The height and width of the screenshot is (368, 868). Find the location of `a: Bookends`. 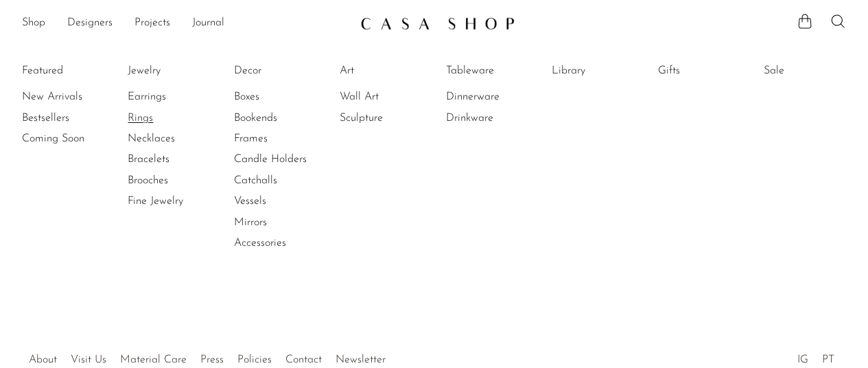

a: Bookends is located at coordinates (285, 118).